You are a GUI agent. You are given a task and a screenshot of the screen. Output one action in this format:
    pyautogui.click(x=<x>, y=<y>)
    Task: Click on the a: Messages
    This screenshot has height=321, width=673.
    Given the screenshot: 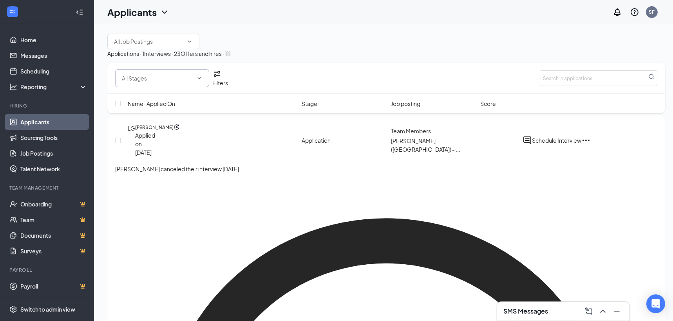 What is the action you would take?
    pyautogui.click(x=54, y=56)
    